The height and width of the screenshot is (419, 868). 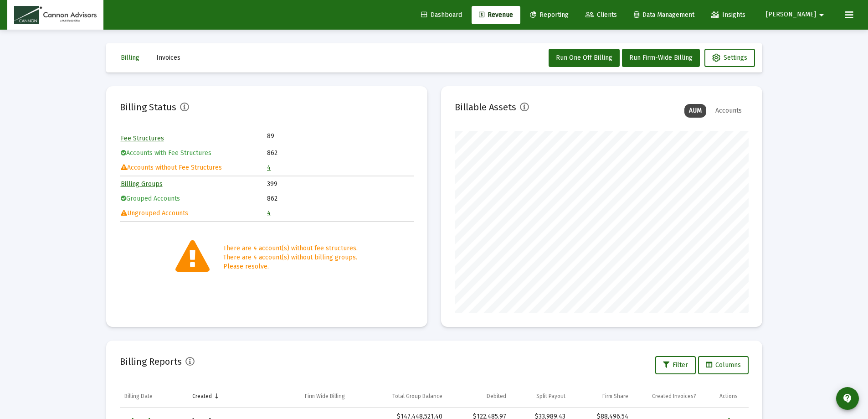 What do you see at coordinates (723, 365) in the screenshot?
I see `span: Columns` at bounding box center [723, 365].